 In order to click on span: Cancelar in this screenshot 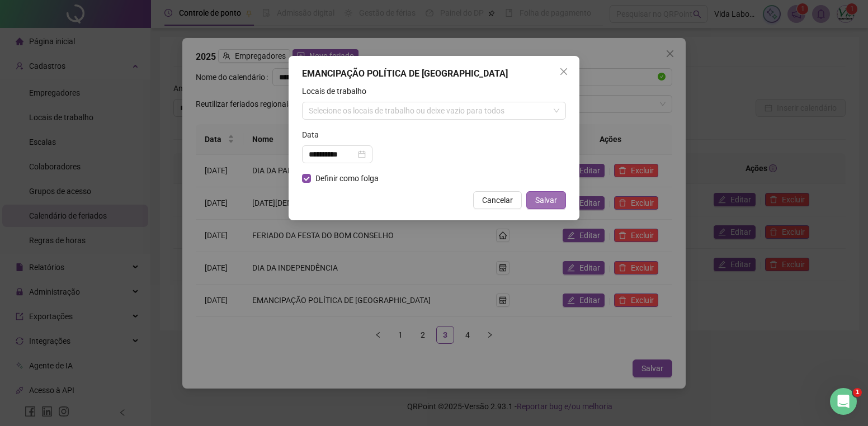, I will do `click(497, 200)`.